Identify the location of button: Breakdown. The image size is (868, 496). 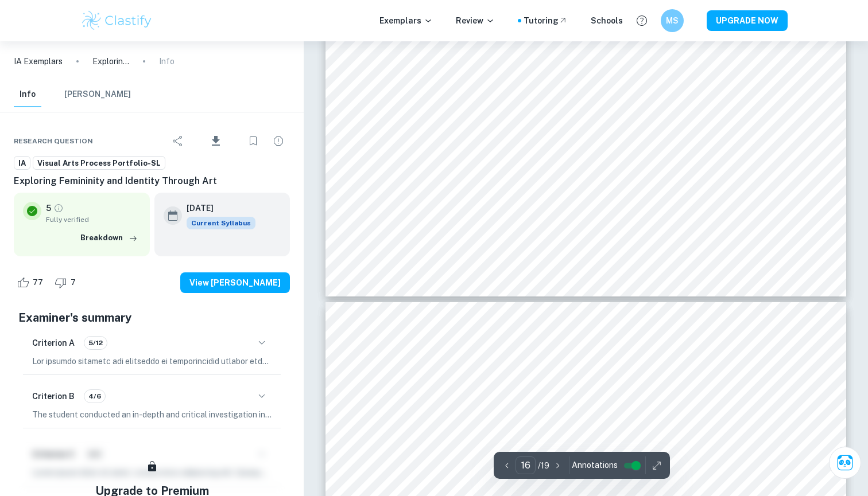
(109, 238).